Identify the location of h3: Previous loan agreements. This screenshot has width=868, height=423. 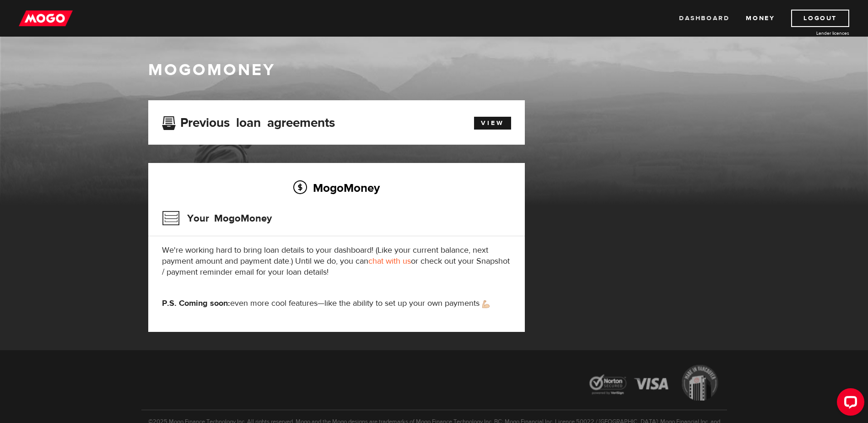
(248, 122).